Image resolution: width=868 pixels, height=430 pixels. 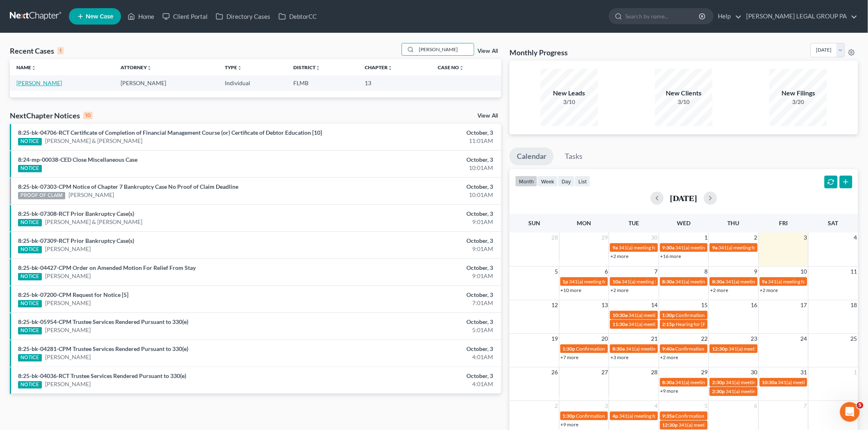 What do you see at coordinates (714, 248) in the screenshot?
I see `span: 9a` at bounding box center [714, 248].